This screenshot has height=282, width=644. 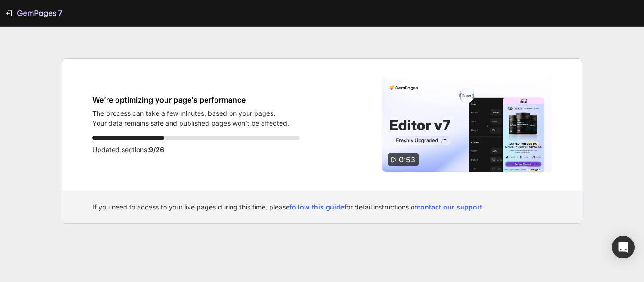 What do you see at coordinates (467, 125) in the screenshot?
I see `img: Video thumbnail` at bounding box center [467, 125].